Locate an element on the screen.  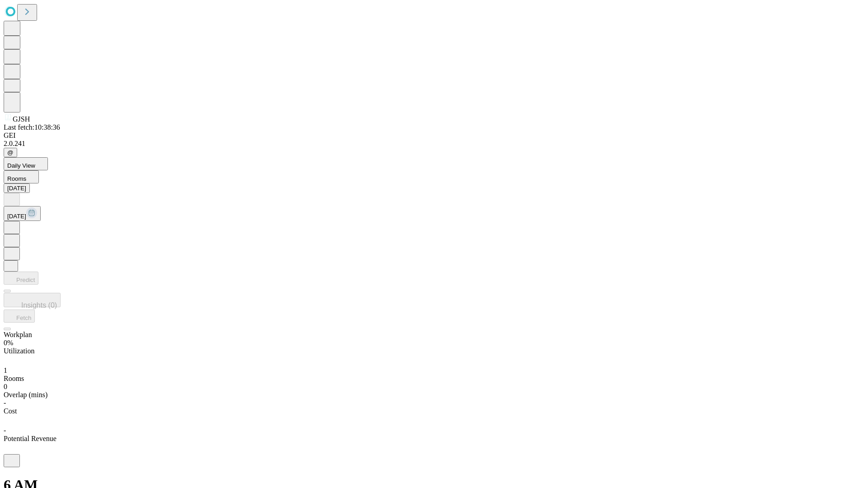
button: Rooms is located at coordinates (21, 177).